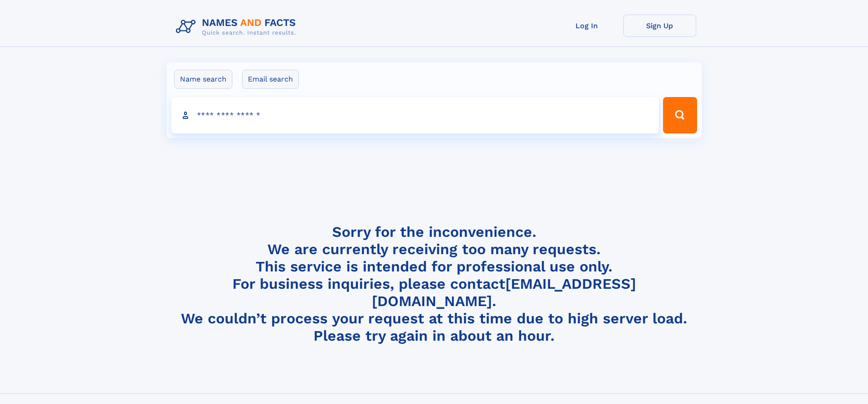 The image size is (868, 404). Describe the element at coordinates (415, 115) in the screenshot. I see `input: search input` at that location.